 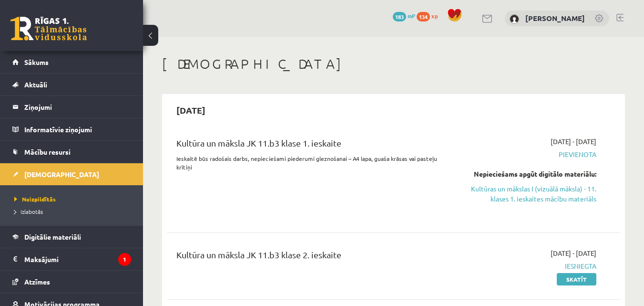 I want to click on div: Kultūra un māksla JK 11.b3 klase 1. ieskaite, so click(x=314, y=145).